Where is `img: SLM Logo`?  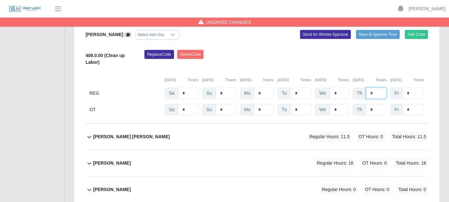 img: SLM Logo is located at coordinates (25, 9).